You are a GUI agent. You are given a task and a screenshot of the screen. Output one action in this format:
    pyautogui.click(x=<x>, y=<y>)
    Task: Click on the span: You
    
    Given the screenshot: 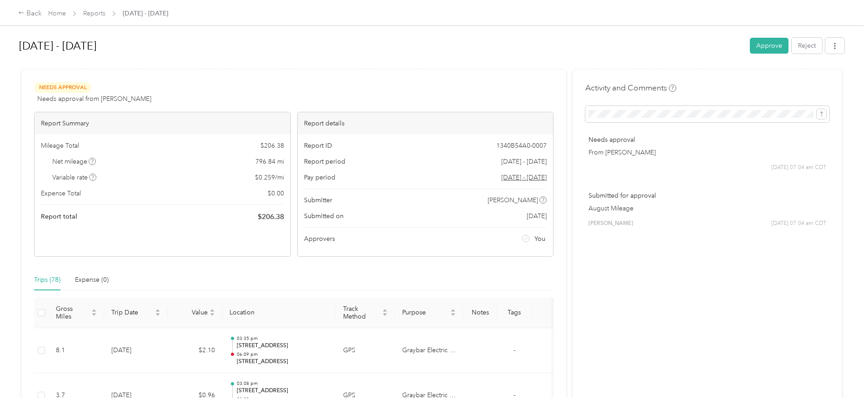 What is the action you would take?
    pyautogui.click(x=540, y=238)
    